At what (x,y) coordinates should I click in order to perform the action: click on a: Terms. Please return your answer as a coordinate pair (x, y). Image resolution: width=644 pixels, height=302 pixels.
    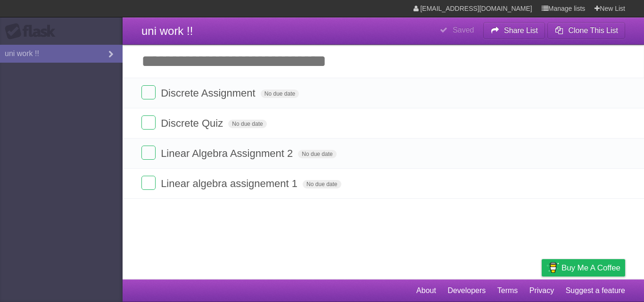
    Looking at the image, I should click on (508, 291).